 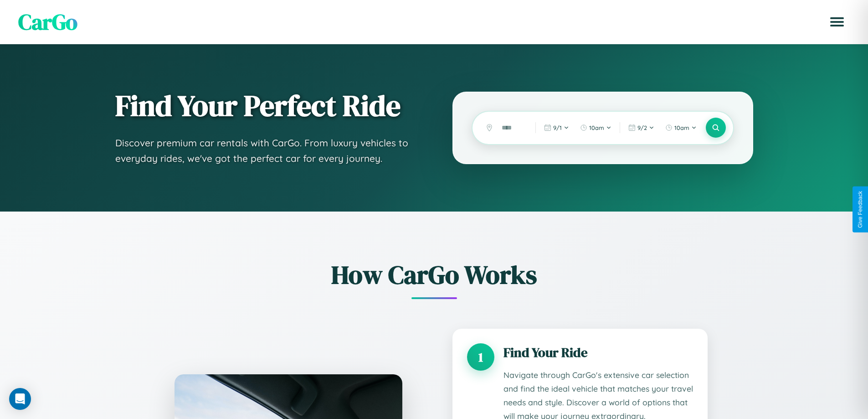 What do you see at coordinates (20, 399) in the screenshot?
I see `div: Open Intercom Messenger` at bounding box center [20, 399].